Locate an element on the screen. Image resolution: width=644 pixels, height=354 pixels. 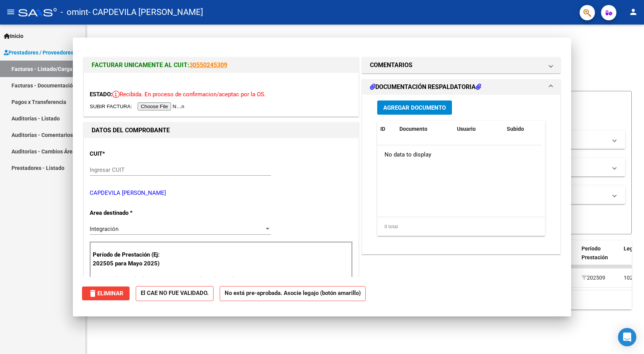
datatable-header-cell: Acción is located at coordinates (561, 129).